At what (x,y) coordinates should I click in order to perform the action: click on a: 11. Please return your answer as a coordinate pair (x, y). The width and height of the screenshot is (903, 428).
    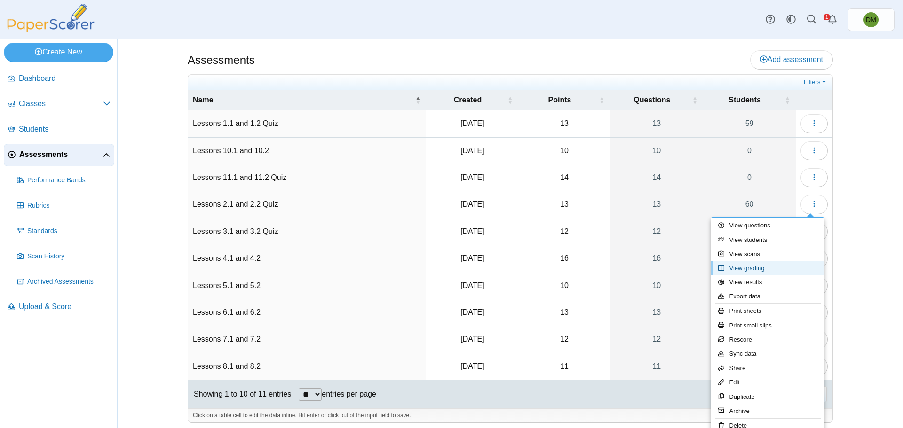
    Looking at the image, I should click on (656, 367).